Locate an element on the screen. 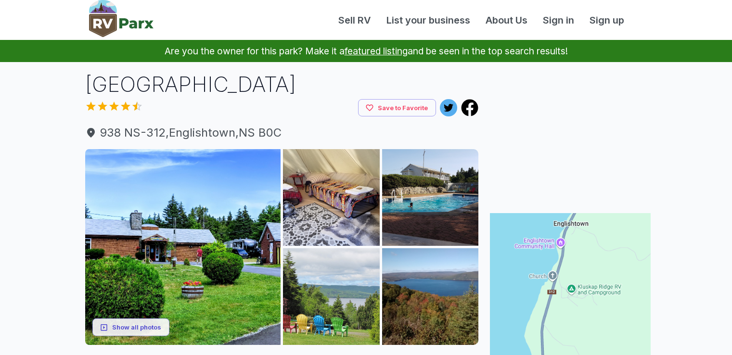  a: Sell RV is located at coordinates (355, 20).